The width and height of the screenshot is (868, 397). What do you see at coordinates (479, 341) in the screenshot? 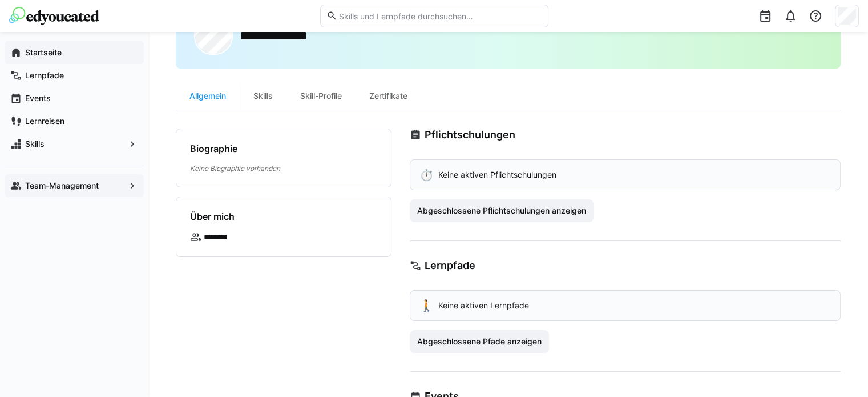
I see `span: Abgeschlossene Pfade anzeigen` at bounding box center [479, 341].